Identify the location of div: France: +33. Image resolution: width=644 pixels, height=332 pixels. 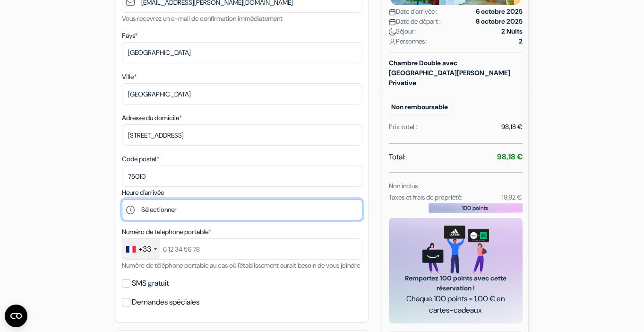
(141, 248).